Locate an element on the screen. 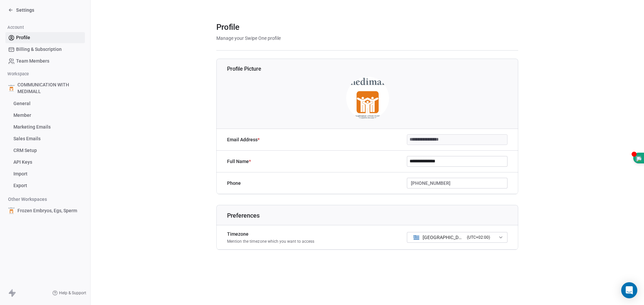 This screenshot has width=644, height=305. a: Marketing Emails is located at coordinates (45, 127).